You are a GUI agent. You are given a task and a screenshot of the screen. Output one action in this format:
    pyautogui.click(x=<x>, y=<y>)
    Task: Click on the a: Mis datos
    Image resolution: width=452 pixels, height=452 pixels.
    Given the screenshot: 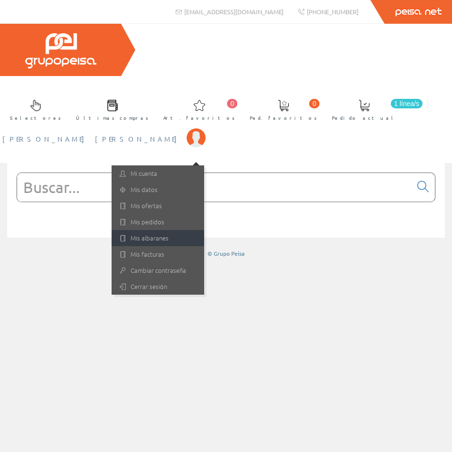 What is the action you would take?
    pyautogui.click(x=158, y=189)
    